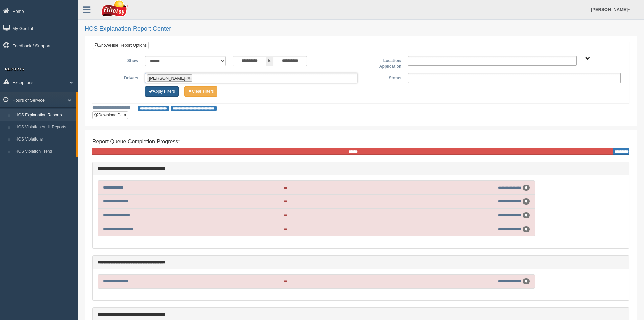 The width and height of the screenshot is (644, 320). I want to click on label: Location/ Application, so click(382, 63).